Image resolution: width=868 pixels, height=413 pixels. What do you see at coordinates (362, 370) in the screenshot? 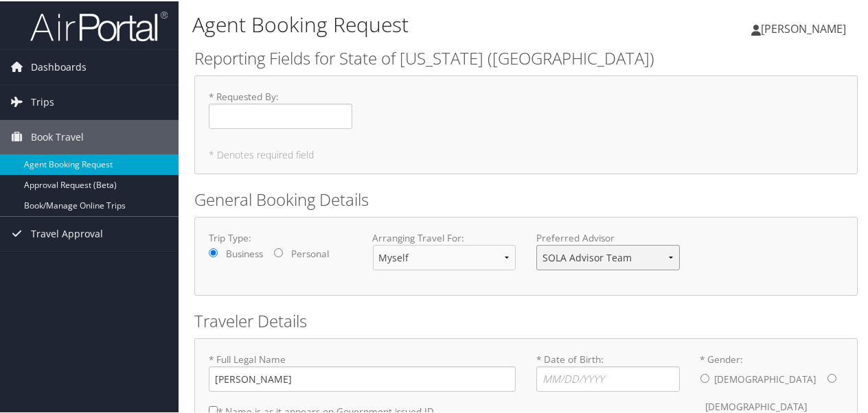
I see `label: * Full Legal Name` at bounding box center [362, 370].